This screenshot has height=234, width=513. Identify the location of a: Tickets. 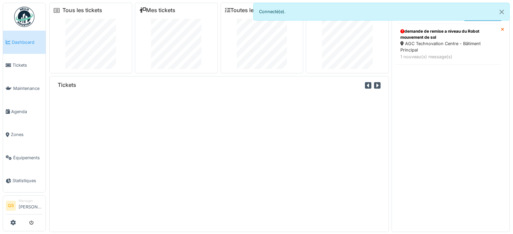
(24, 65).